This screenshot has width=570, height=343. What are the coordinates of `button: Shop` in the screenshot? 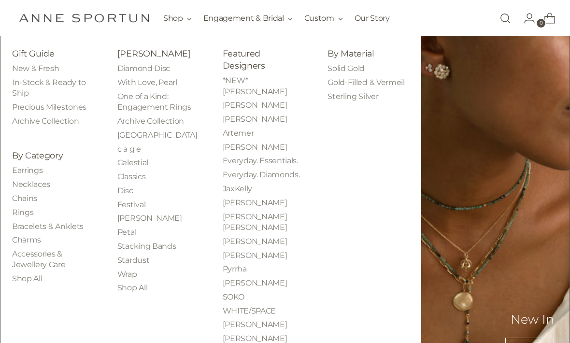 It's located at (177, 18).